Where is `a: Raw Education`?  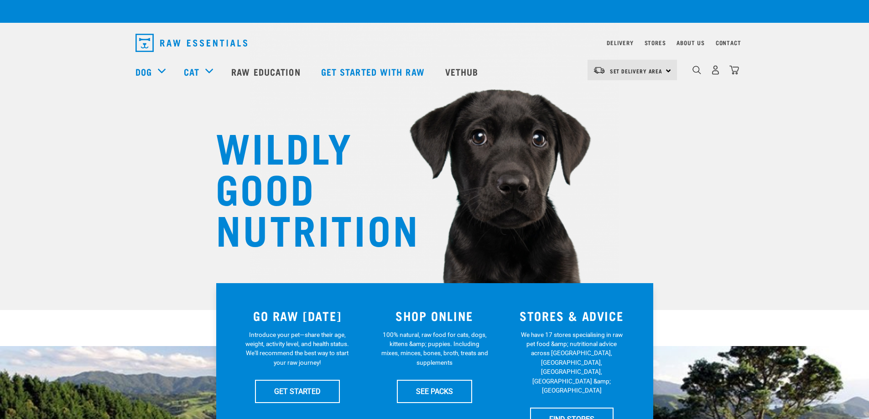
a: Raw Education is located at coordinates (267, 72).